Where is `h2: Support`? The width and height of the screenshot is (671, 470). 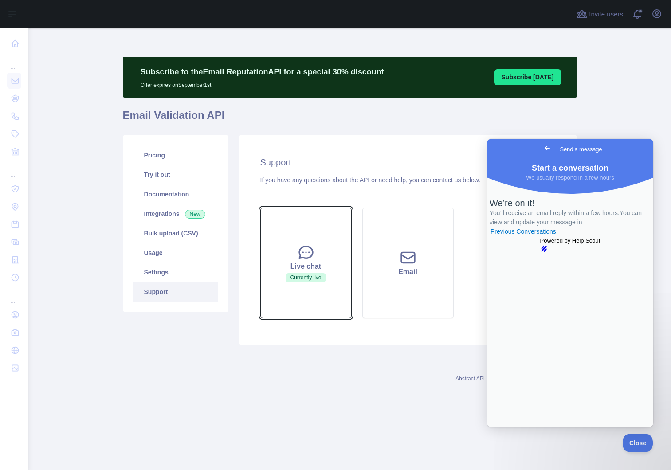
h2: Support is located at coordinates (408, 162).